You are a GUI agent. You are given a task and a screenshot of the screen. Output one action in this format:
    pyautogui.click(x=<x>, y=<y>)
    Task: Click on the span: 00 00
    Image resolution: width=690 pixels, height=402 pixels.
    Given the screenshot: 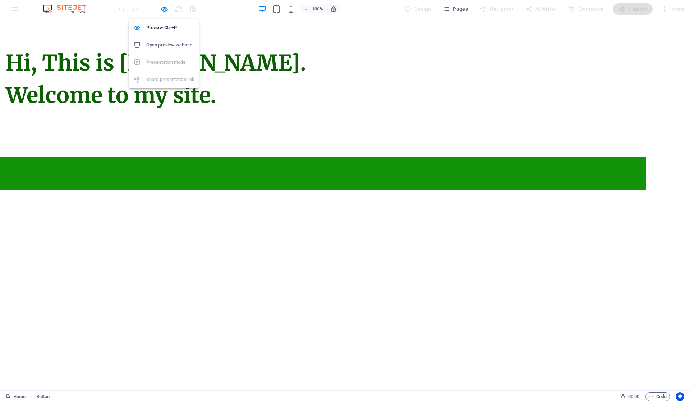 What is the action you would take?
    pyautogui.click(x=634, y=396)
    